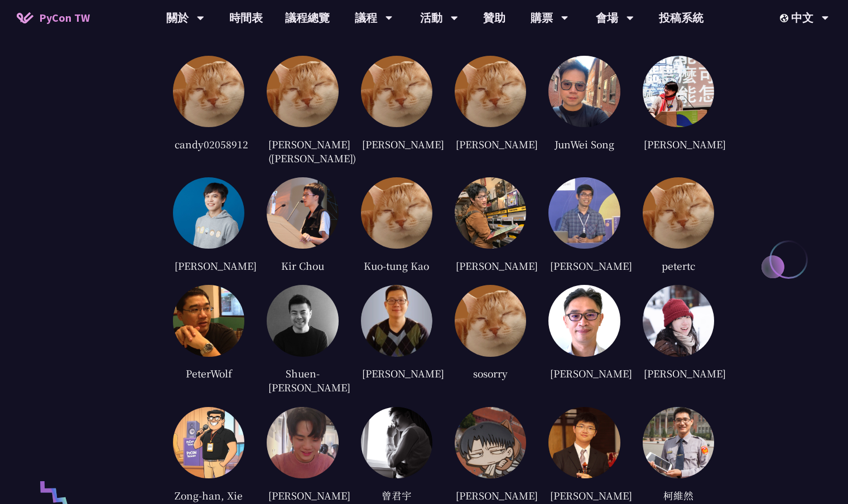 The height and width of the screenshot is (504, 848). Describe the element at coordinates (678, 265) in the screenshot. I see `div: petertc` at that location.